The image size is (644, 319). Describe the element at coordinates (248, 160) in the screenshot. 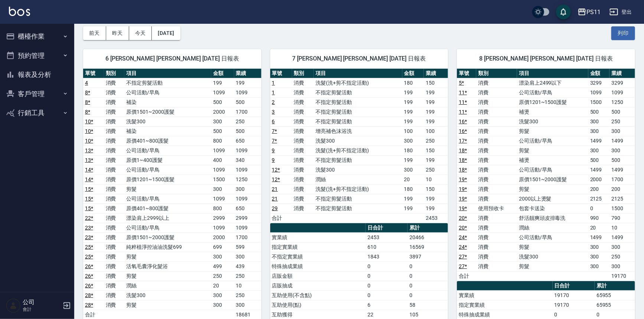

I see `td: 340` at that location.